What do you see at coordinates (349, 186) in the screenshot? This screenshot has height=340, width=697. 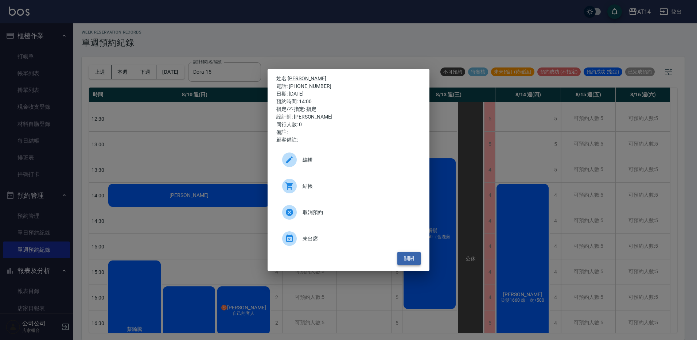 I see `div: 結帳` at bounding box center [349, 186].